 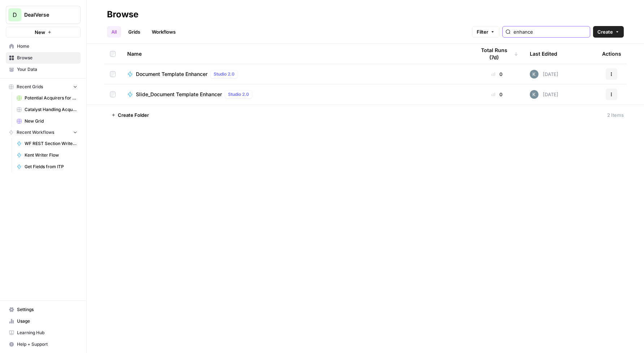 What do you see at coordinates (47, 57) in the screenshot?
I see `span: Browse` at bounding box center [47, 57].